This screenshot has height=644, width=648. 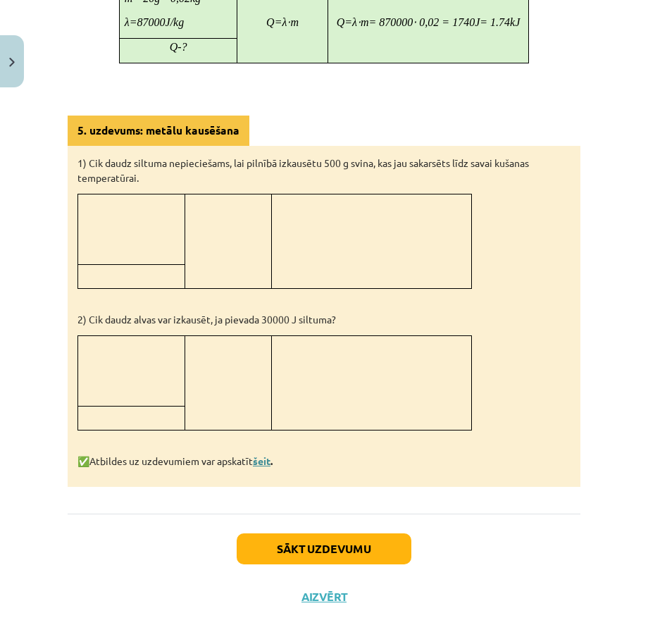 What do you see at coordinates (515, 22) in the screenshot?
I see `kJ` at bounding box center [515, 22].